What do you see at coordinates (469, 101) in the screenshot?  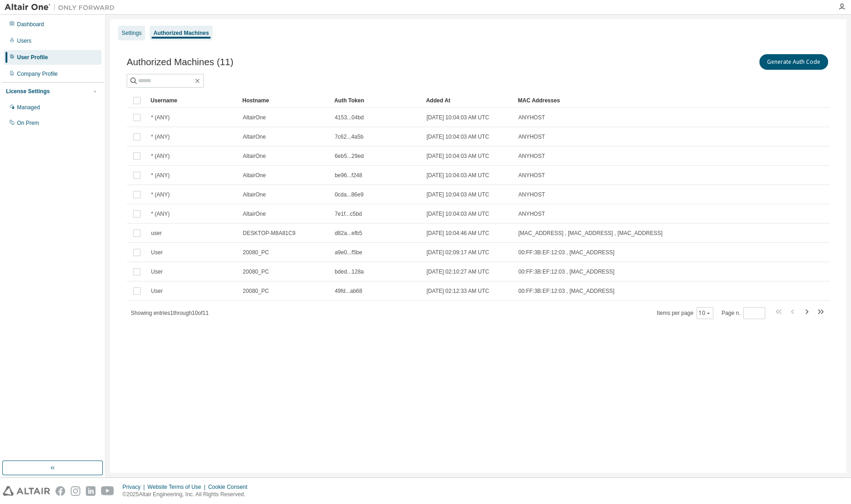 I see `div: Added At` at bounding box center [469, 101].